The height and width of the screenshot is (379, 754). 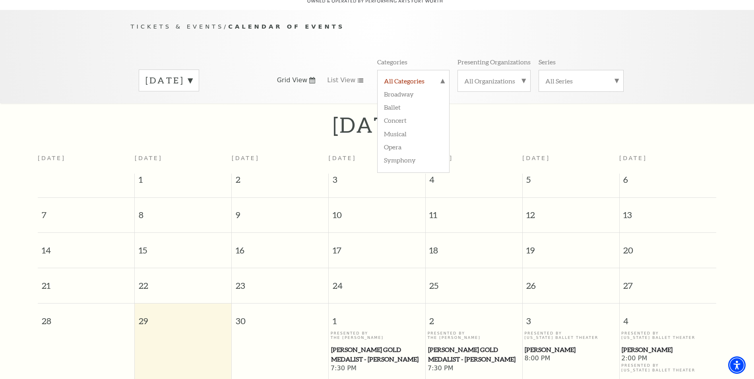 I want to click on span: 24, so click(x=377, y=282).